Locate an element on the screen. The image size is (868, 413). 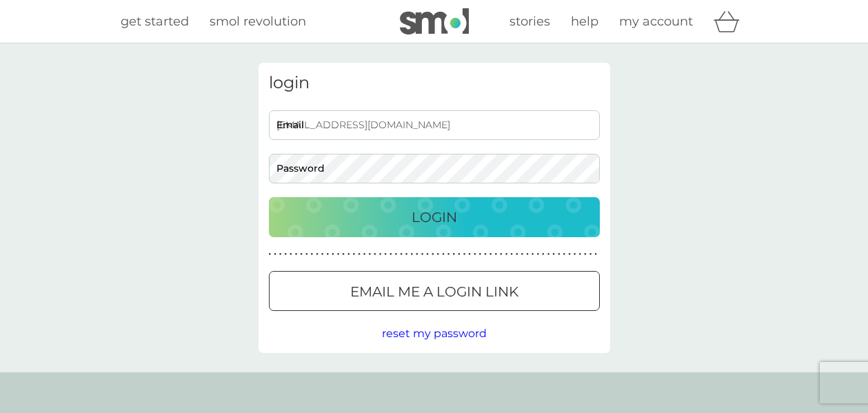
span: get started is located at coordinates (154, 21).